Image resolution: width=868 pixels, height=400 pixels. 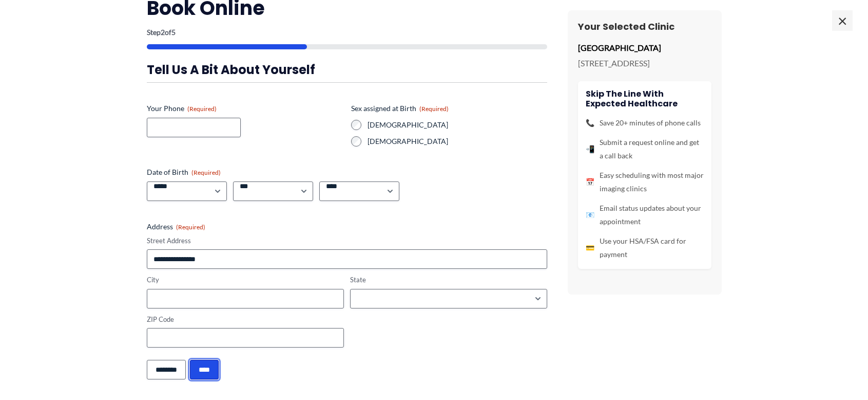 What do you see at coordinates (176, 227) in the screenshot?
I see `legend: Address` at bounding box center [176, 227].